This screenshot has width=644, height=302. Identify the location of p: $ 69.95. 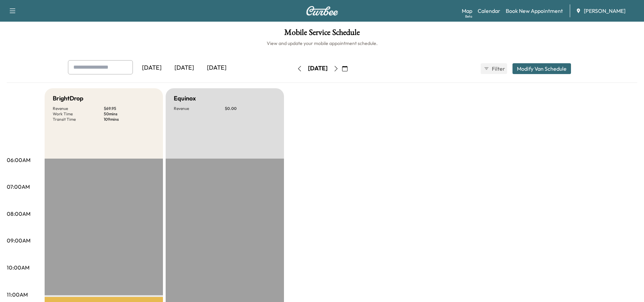
(129, 109).